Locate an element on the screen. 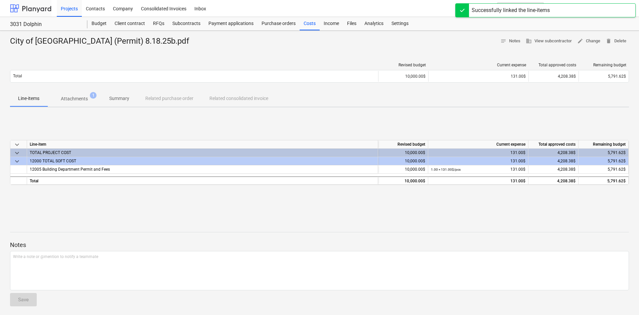 Image resolution: width=639 pixels, height=315 pixels. span: edit is located at coordinates (580, 41).